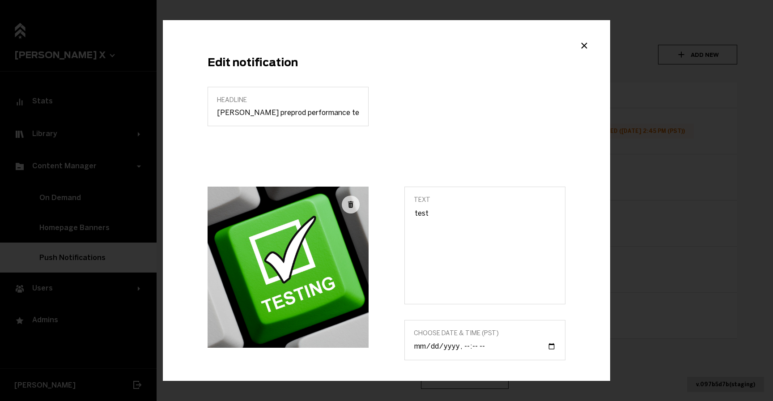  I want to click on input: Headline, so click(288, 112).